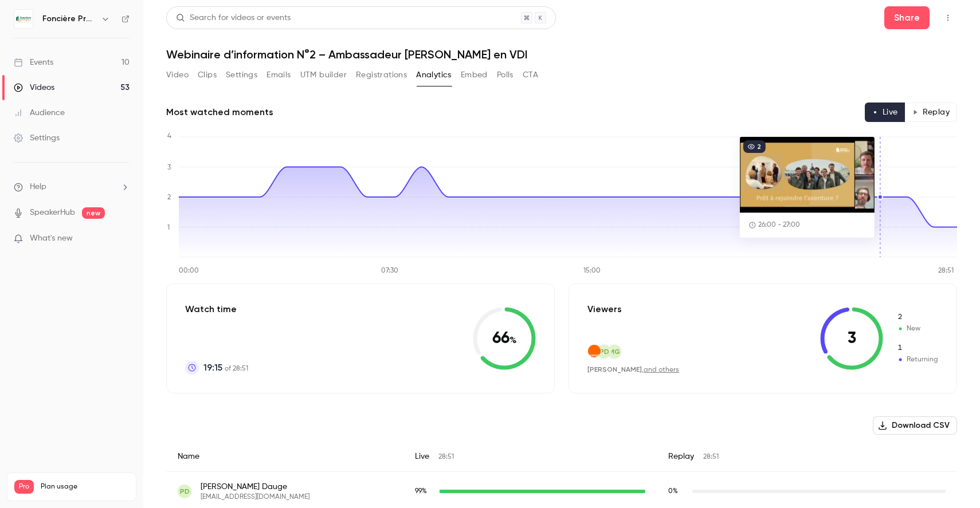  I want to click on p: Watch time, so click(217, 309).